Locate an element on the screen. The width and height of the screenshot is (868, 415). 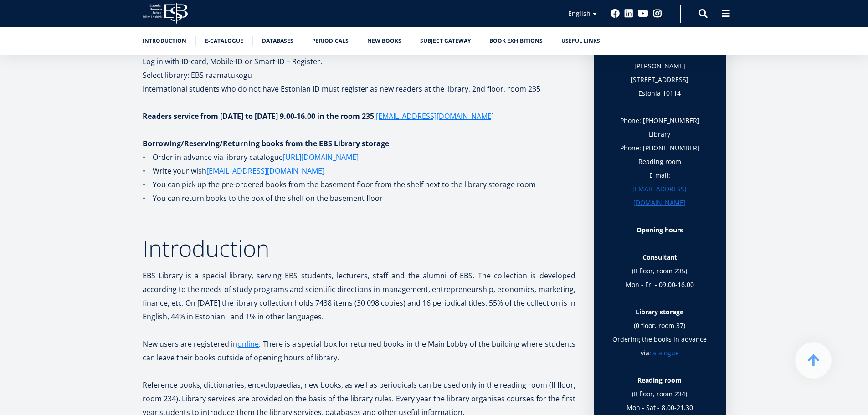
p: (II floor, room 235) Mon - Fri - 09.00-16.00 is located at coordinates (660, 271).